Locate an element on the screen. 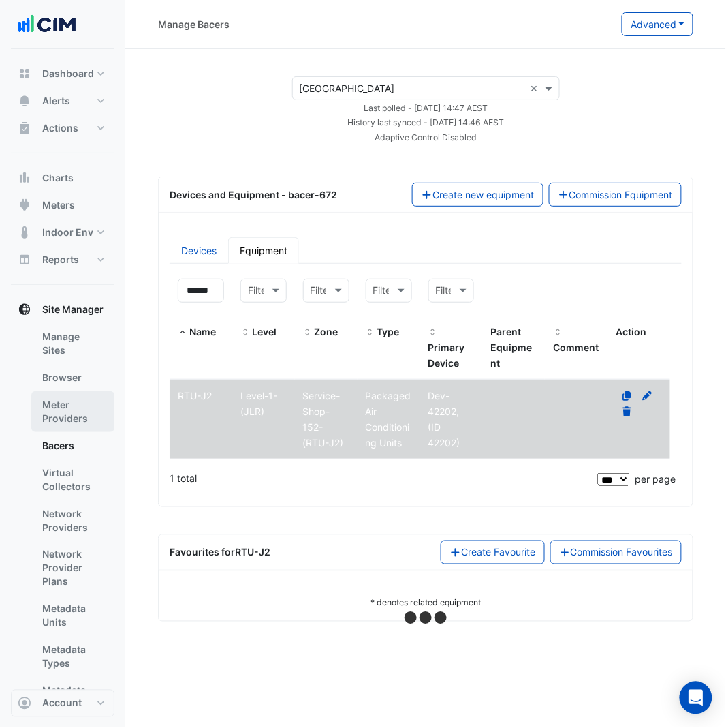 Image resolution: width=726 pixels, height=728 pixels. span: Action is located at coordinates (631, 332).